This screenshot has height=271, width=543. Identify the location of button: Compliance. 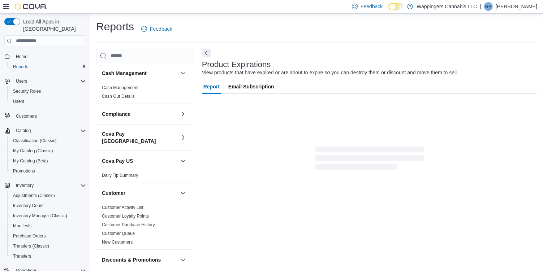
(139, 114).